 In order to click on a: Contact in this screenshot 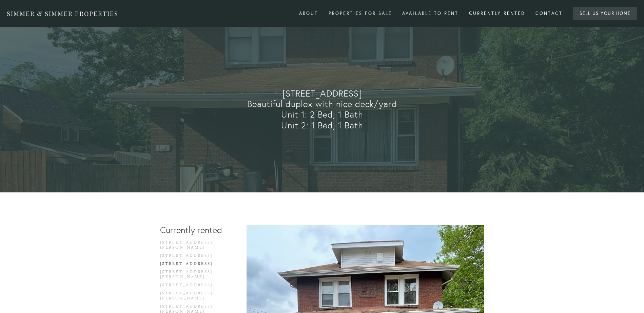, I will do `click(549, 13)`.